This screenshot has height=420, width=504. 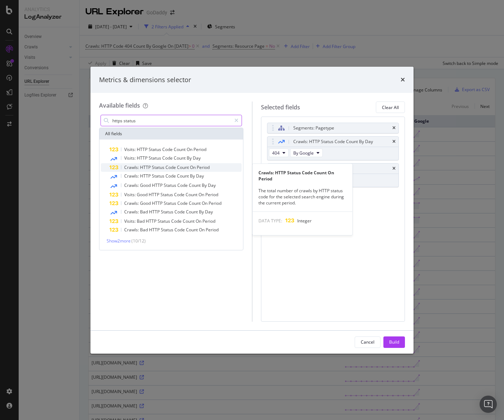 What do you see at coordinates (394, 342) in the screenshot?
I see `button: Build` at bounding box center [394, 342].